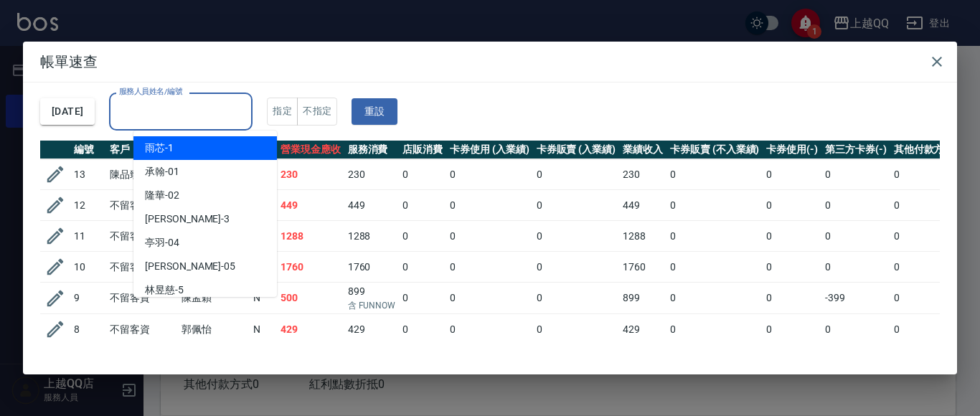 Image resolution: width=980 pixels, height=416 pixels. I want to click on label: 服務人員姓名/編號, so click(150, 91).